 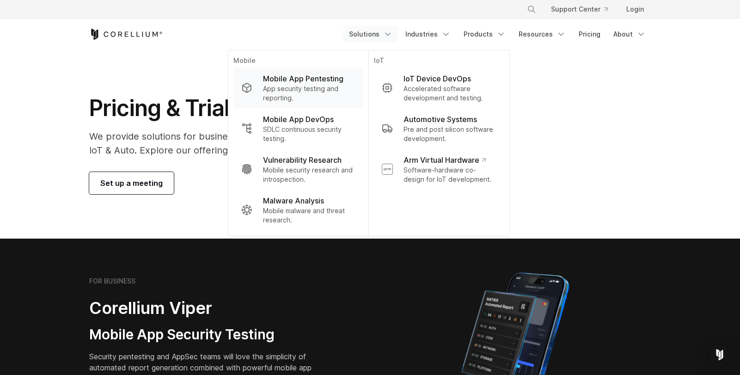 What do you see at coordinates (309, 215) in the screenshot?
I see `p: Mobile malware and threat research.` at bounding box center [309, 215].